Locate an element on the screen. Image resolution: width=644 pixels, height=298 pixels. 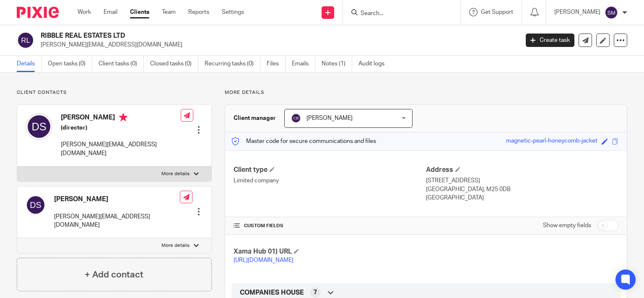
div: magnetic-pearl-honeycomb-jacket is located at coordinates (552, 141).